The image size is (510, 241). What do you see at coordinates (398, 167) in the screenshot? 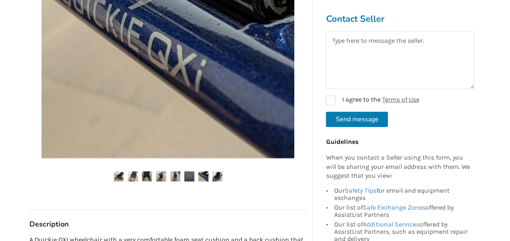
I see `p: When you contact a Seller using this form, you will be sharing your email address with them. We s...` at bounding box center [398, 167].